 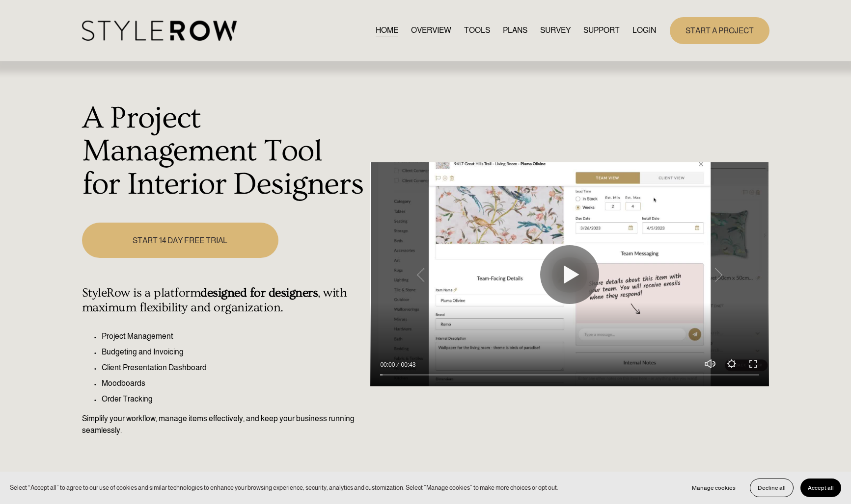 What do you see at coordinates (569, 275) in the screenshot?
I see `button: Play` at bounding box center [569, 275].